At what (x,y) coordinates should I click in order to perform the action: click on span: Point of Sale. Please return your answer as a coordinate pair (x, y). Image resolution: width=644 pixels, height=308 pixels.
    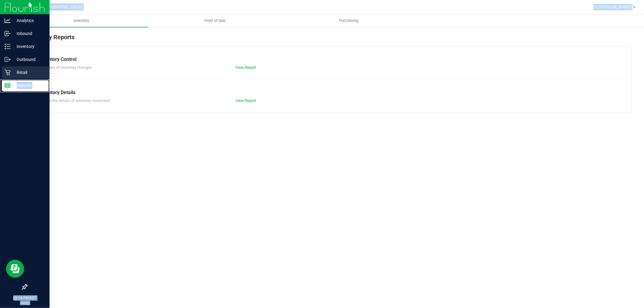
    Looking at the image, I should click on (215, 21).